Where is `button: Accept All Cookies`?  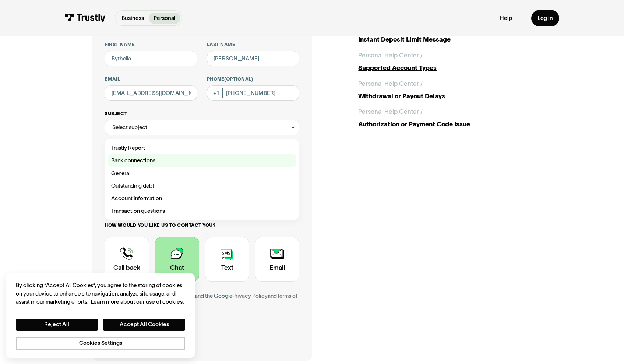
button: Accept All Cookies is located at coordinates (144, 324).